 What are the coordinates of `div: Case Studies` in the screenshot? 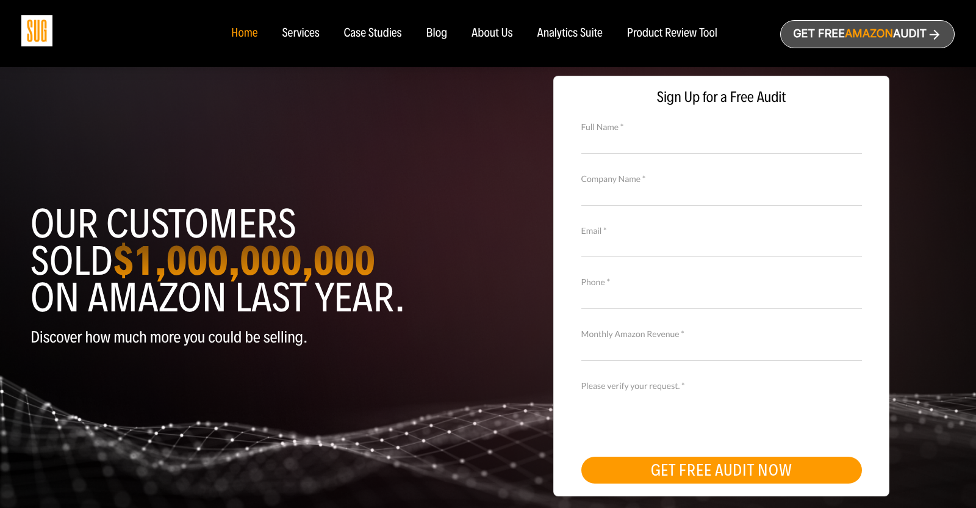 It's located at (373, 34).